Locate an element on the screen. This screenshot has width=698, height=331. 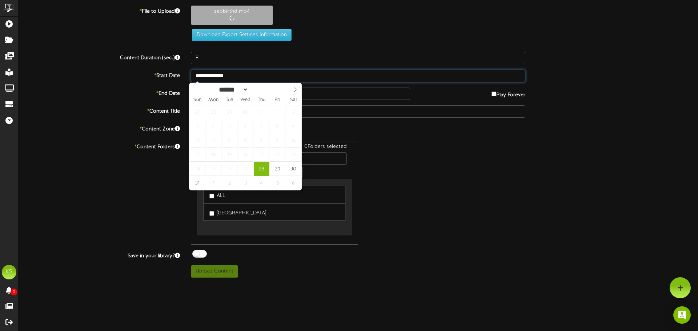
span: August 11, 2025 is located at coordinates (213, 140).